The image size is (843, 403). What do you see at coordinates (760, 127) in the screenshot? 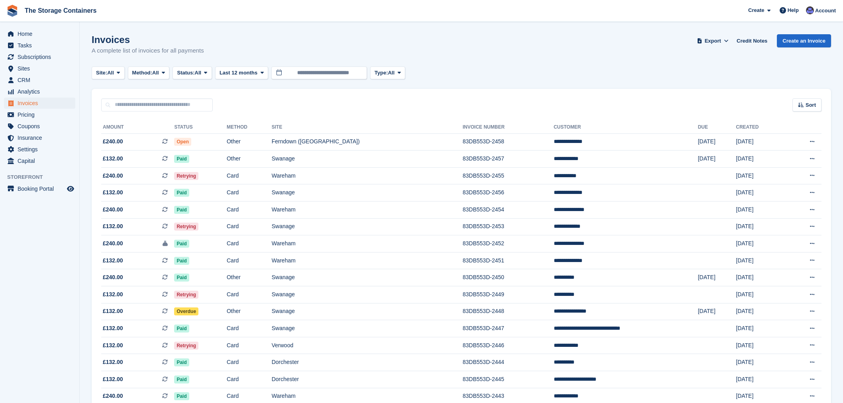
I see `th: Created` at bounding box center [760, 127].